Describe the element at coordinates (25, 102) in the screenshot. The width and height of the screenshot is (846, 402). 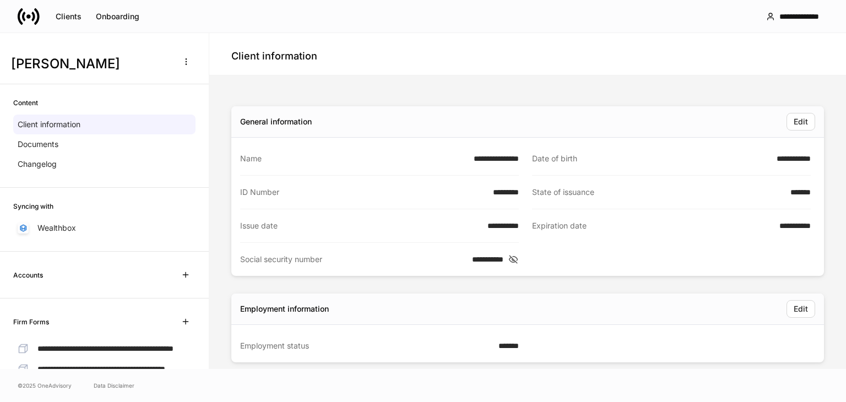
I see `h6: Content` at that location.